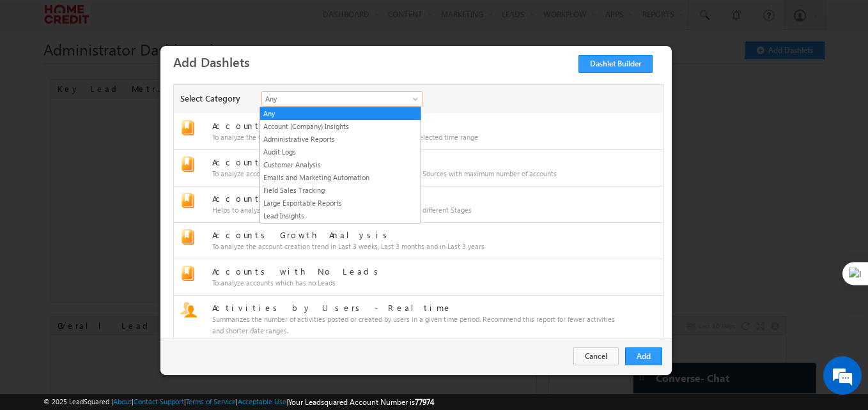 The image size is (868, 410). Describe the element at coordinates (415, 283) in the screenshot. I see `div: To analyze accounts which has no Leads` at that location.